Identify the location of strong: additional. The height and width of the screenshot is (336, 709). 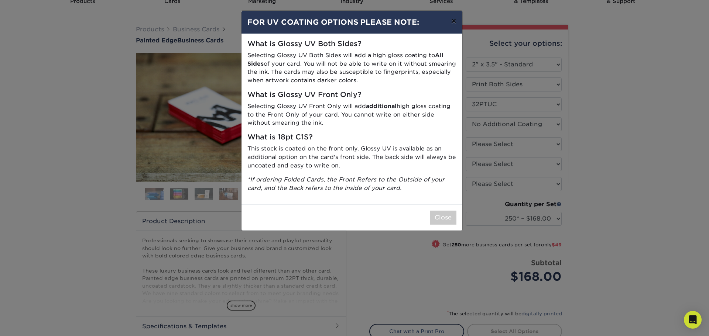
(381, 106).